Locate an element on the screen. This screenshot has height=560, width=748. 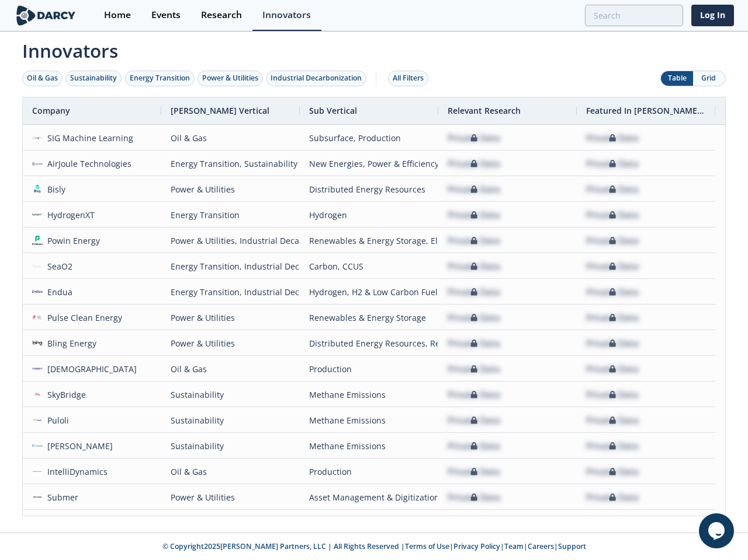
div: Powin Energy is located at coordinates (71, 240).